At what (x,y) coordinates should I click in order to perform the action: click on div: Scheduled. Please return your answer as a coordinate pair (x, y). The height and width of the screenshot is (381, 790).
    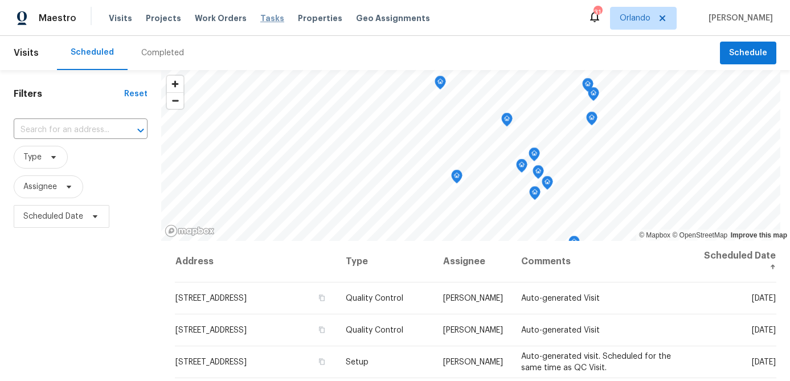
    Looking at the image, I should click on (92, 52).